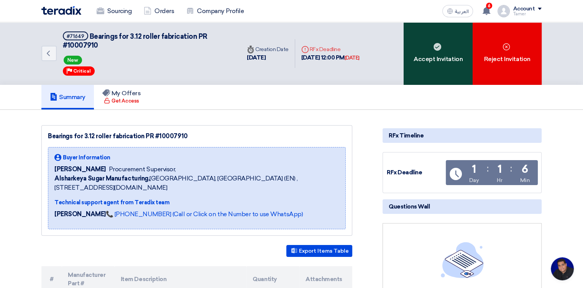 The width and height of the screenshot is (583, 288). Describe the element at coordinates (438, 53) in the screenshot. I see `div: Accept Invitation` at that location.